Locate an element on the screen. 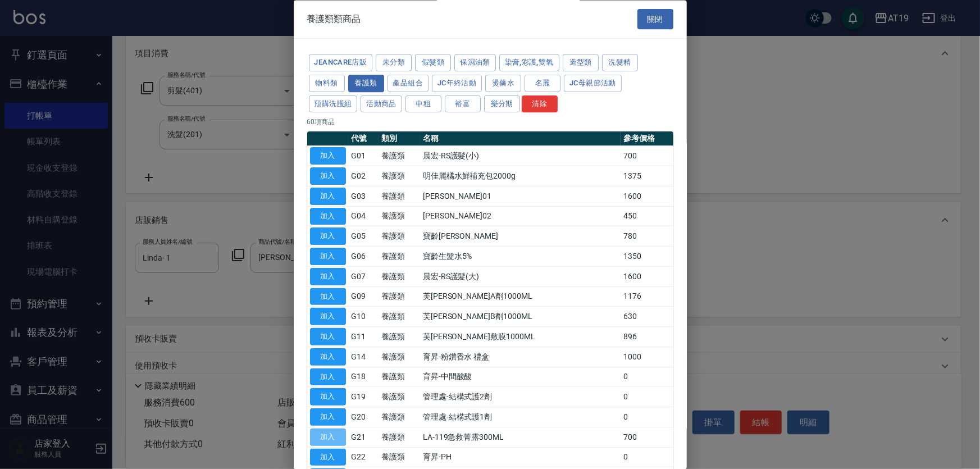 The image size is (980, 469). td: 明佳麗橘水鮮補充包2000g is located at coordinates (520, 176).